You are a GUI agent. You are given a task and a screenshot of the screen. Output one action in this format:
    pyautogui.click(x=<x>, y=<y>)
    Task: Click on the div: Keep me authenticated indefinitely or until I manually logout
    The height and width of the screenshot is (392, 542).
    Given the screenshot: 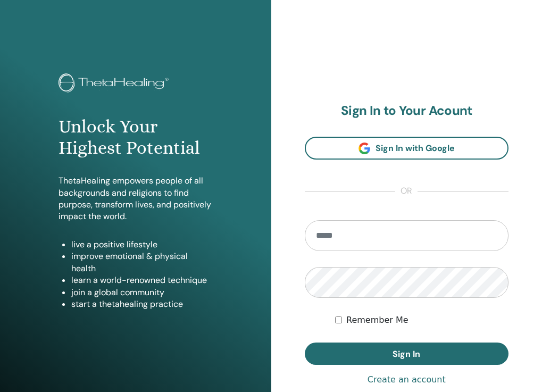 What is the action you would take?
    pyautogui.click(x=421, y=320)
    